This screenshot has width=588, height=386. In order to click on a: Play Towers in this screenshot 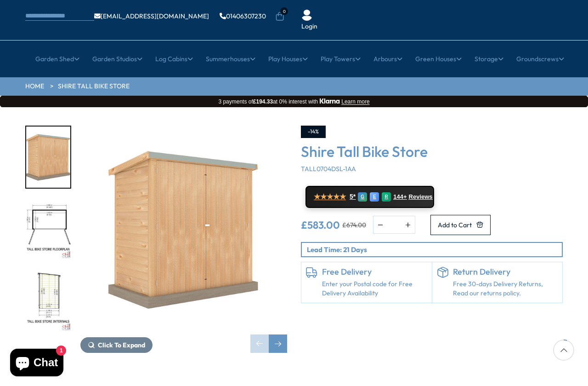, I will do `click(341, 58)`.